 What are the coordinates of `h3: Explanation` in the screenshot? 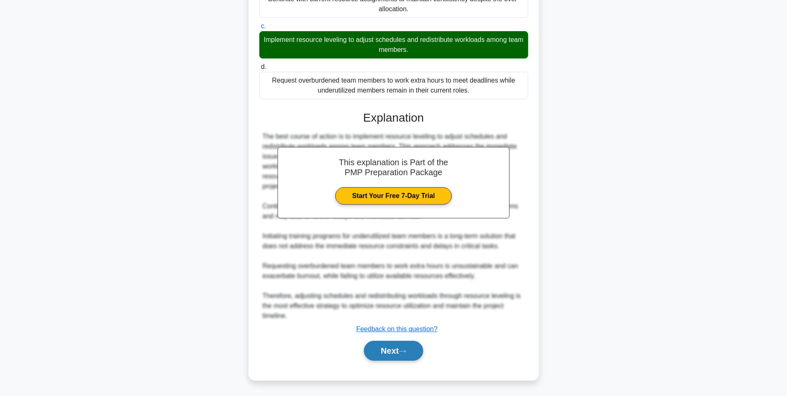 It's located at (394, 118).